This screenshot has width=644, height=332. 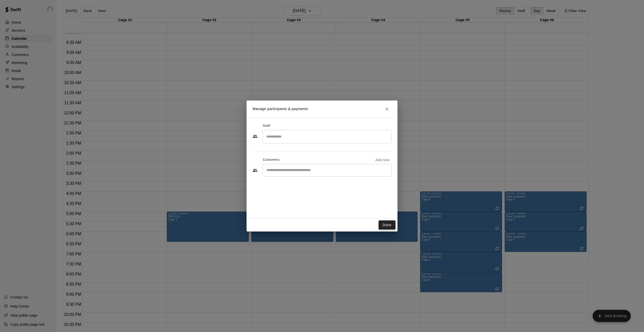 What do you see at coordinates (271, 160) in the screenshot?
I see `span: Customers` at bounding box center [271, 160].